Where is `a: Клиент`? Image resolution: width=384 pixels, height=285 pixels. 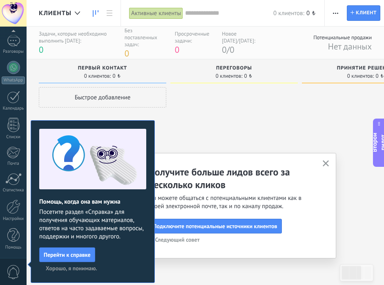 a: Клиент is located at coordinates (363, 13).